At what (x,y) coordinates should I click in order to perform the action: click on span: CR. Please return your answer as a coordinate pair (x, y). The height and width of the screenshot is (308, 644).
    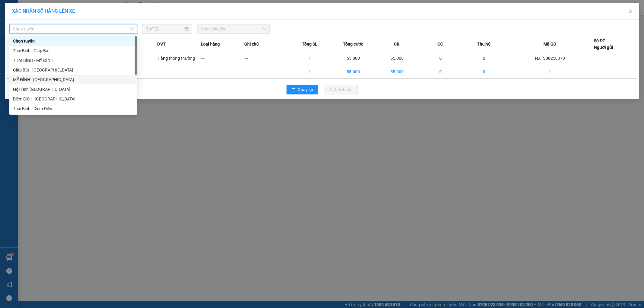
    Looking at the image, I should click on (396, 44).